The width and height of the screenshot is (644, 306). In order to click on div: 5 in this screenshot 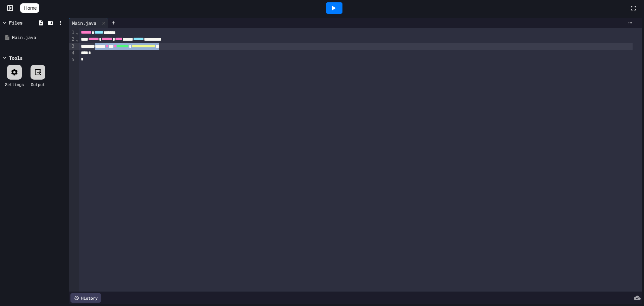, I will do `click(72, 60)`.